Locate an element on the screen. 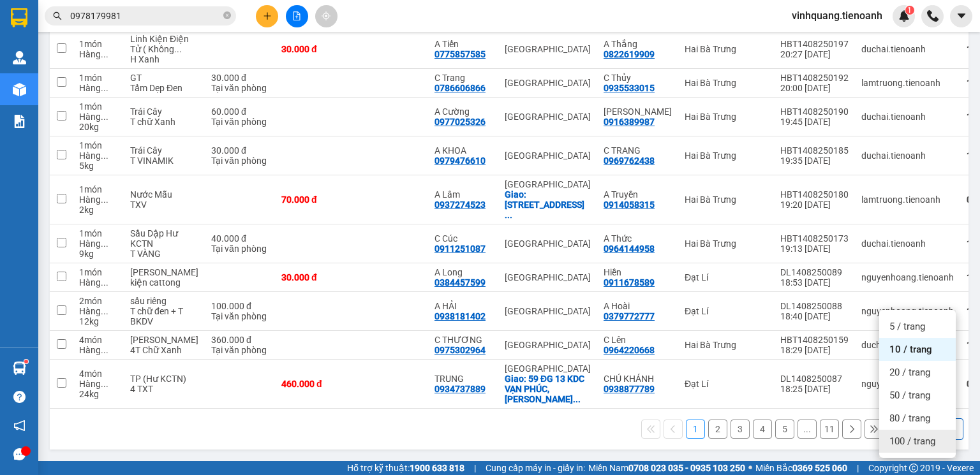  strong: 0708 023 035 - 0935 103 250 is located at coordinates (687, 468).